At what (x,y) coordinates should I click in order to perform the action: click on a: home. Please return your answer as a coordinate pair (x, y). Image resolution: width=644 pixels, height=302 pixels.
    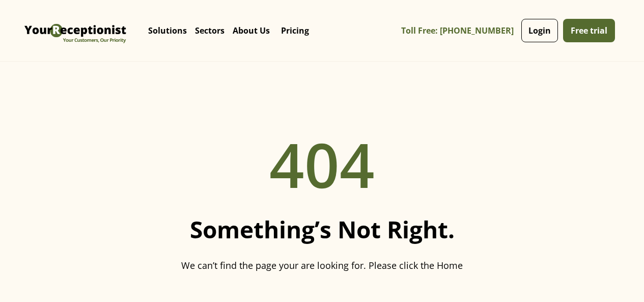
    Looking at the image, I should click on (75, 30).